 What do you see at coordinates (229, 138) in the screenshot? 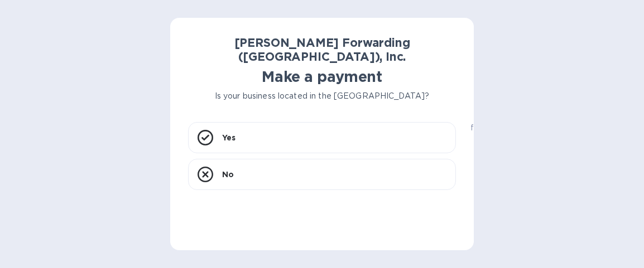
I see `p: Yes` at bounding box center [229, 138].